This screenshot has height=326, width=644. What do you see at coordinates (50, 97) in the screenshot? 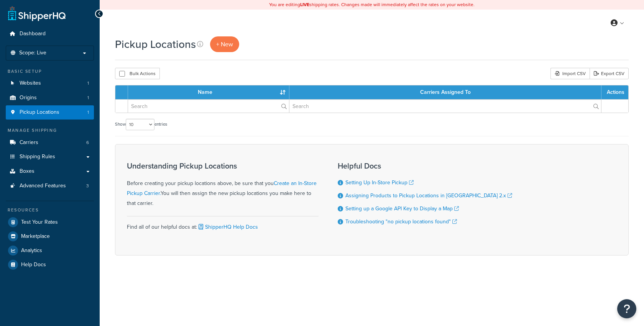
I see `a: Origins 1` at bounding box center [50, 97].